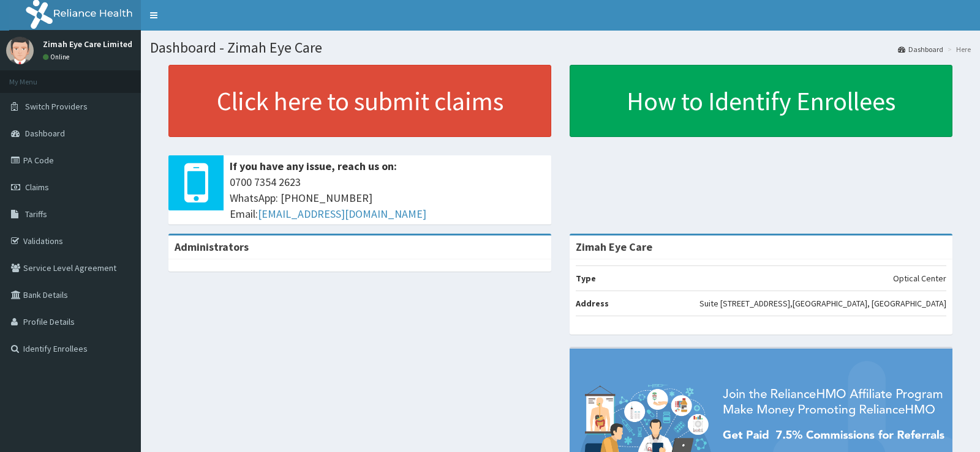 The height and width of the screenshot is (452, 980). I want to click on b: Address, so click(592, 304).